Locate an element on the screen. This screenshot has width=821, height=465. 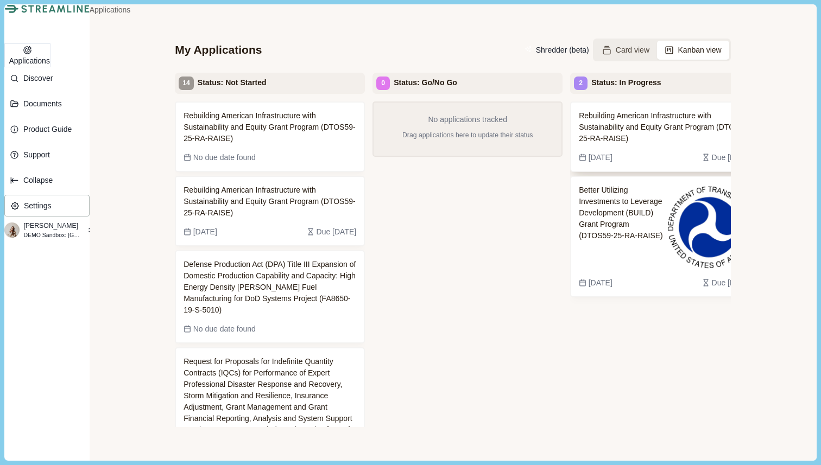
a: Documents is located at coordinates (47, 104).